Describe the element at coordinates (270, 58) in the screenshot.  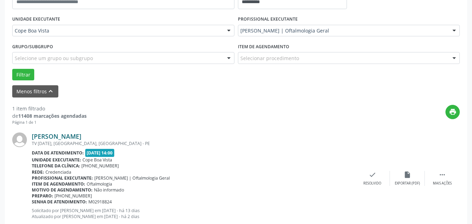
I see `span: Selecionar procedimento` at that location.